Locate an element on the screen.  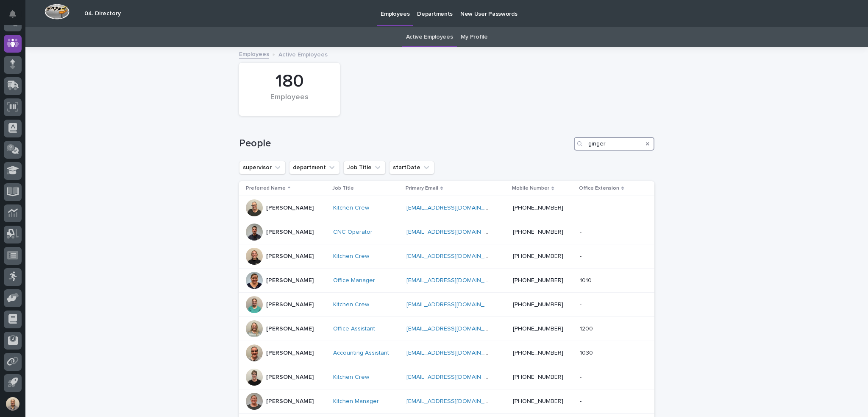
button: Notifications is located at coordinates (13, 14).